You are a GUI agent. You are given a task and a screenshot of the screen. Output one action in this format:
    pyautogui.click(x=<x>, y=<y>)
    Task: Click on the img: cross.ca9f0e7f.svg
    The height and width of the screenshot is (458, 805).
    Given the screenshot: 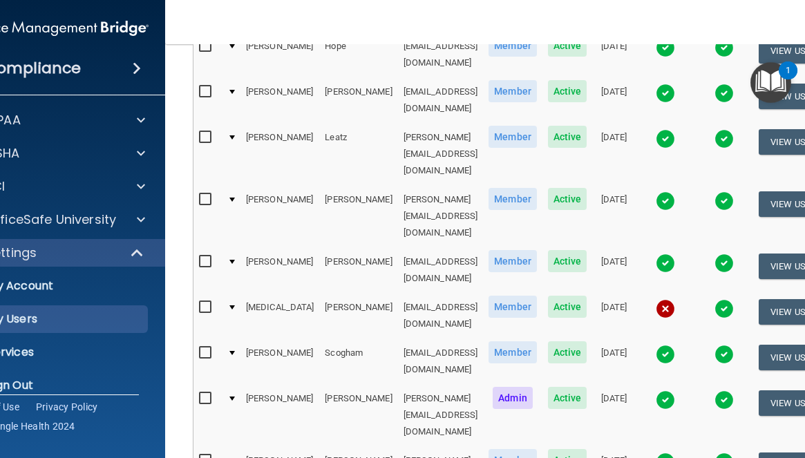 What is the action you would take?
    pyautogui.click(x=665, y=309)
    